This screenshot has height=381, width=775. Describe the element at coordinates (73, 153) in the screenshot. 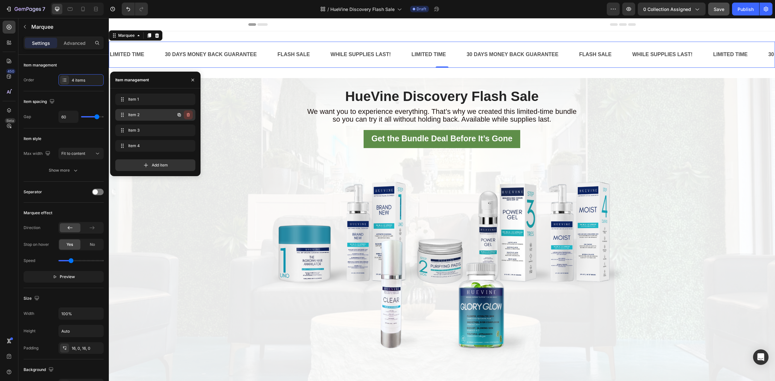

I see `span: Fit to content` at that location.